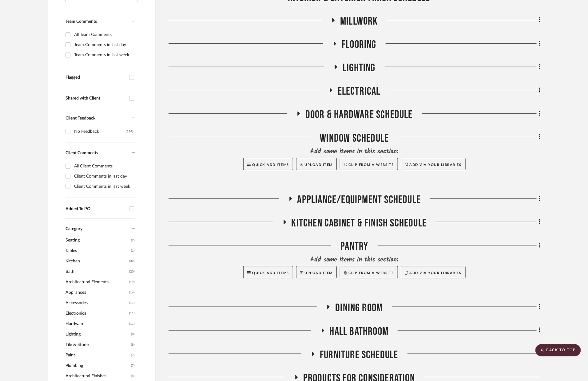  I want to click on span: Electronics, so click(96, 313).